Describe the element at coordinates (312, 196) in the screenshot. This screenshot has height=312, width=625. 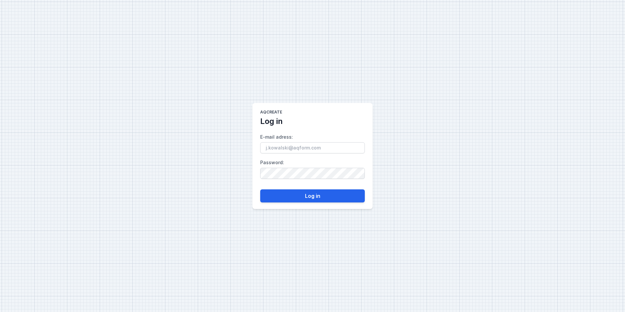
I see `button: Log in` at that location.